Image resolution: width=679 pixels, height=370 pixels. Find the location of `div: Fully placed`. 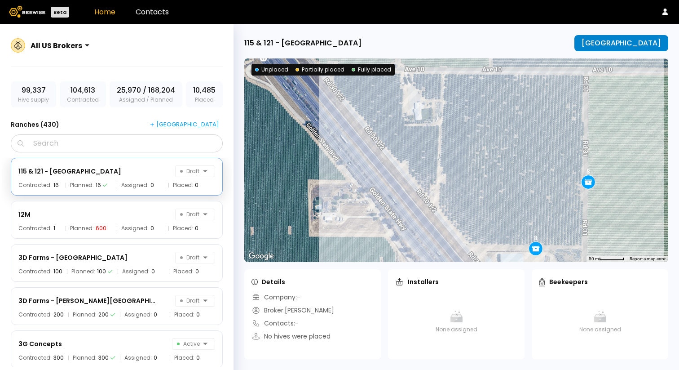

div: Fully placed is located at coordinates (371, 70).